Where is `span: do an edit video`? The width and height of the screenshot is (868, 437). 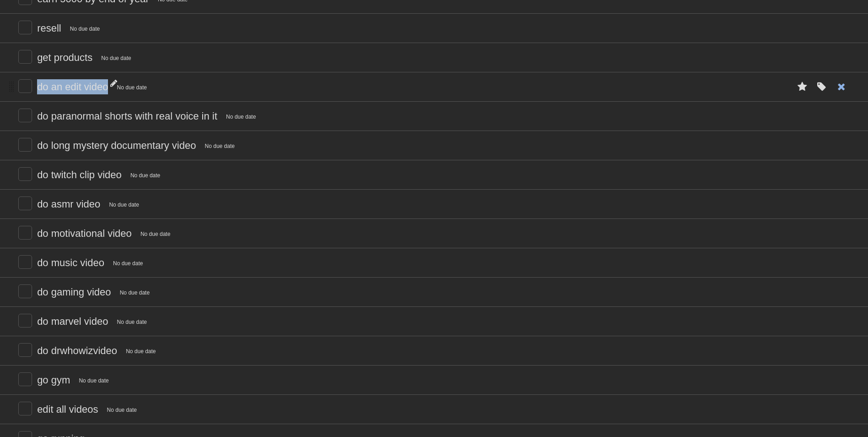
span: do an edit video is located at coordinates (74, 86).